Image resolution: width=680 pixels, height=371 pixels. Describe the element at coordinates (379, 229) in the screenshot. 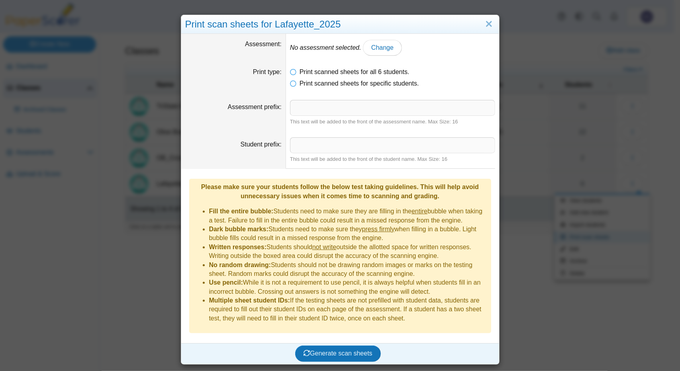

I see `u: press firmly` at that location.